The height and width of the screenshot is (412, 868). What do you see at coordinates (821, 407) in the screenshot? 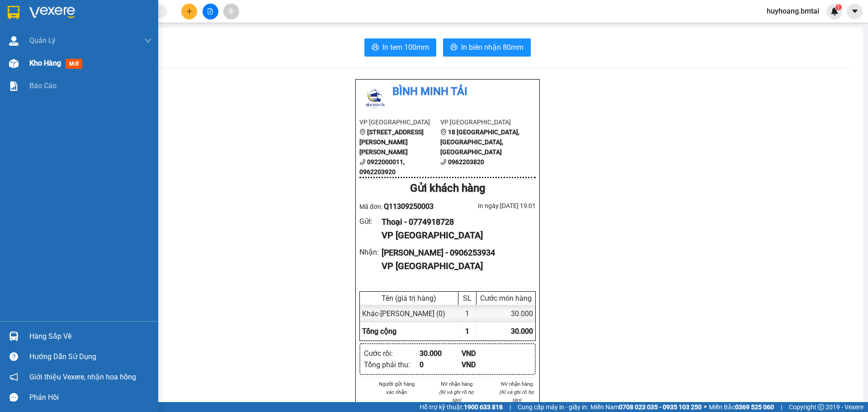
I see `span: copyright` at bounding box center [821, 407].